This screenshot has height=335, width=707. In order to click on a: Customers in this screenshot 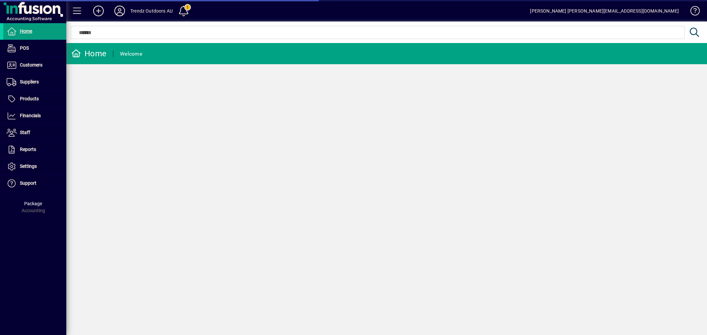, I will do `click(35, 65)`.